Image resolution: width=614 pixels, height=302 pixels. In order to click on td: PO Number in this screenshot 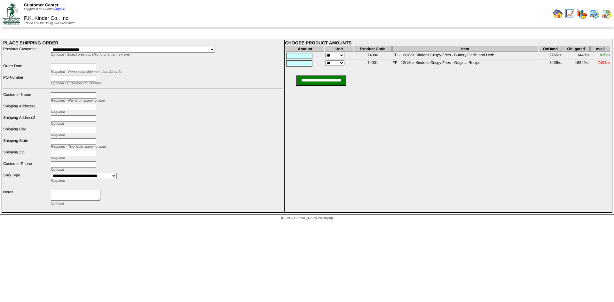, I will do `click(26, 80)`.